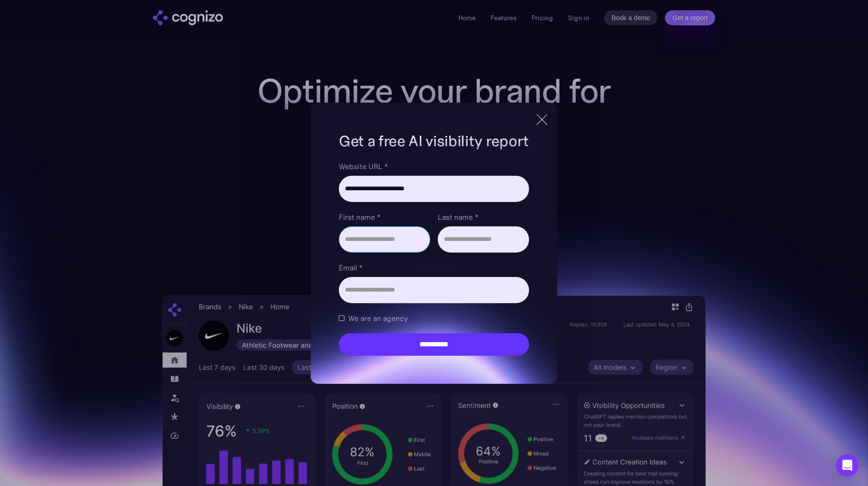  I want to click on label: Website URL *, so click(434, 167).